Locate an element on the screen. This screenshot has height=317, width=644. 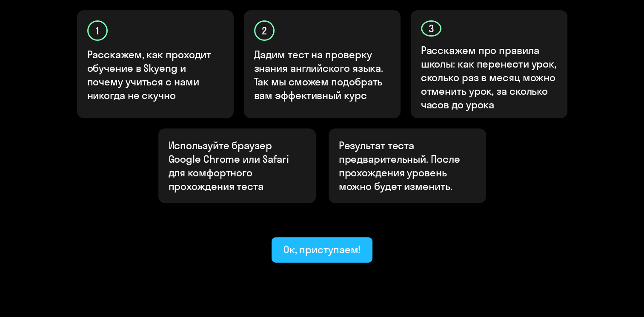
div: 3 is located at coordinates (431, 29).